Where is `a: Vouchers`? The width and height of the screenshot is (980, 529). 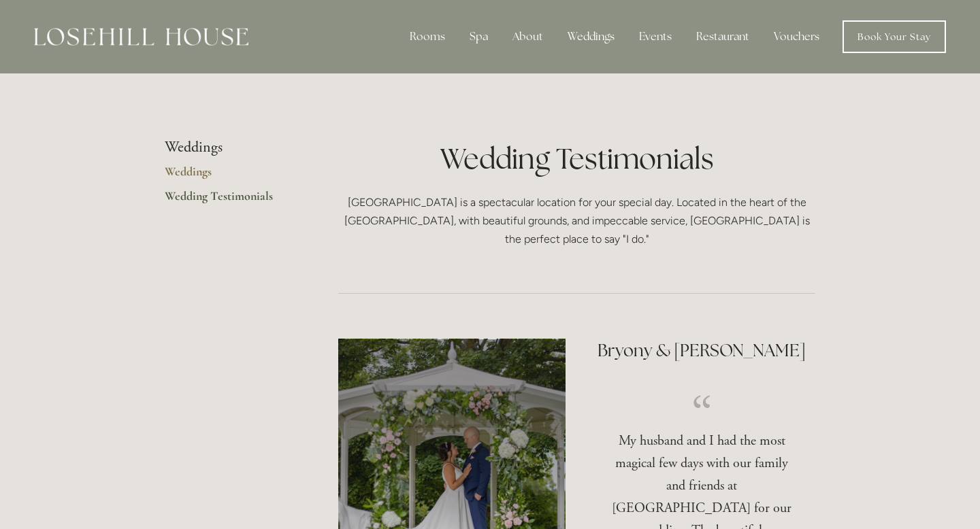 a: Vouchers is located at coordinates (796, 37).